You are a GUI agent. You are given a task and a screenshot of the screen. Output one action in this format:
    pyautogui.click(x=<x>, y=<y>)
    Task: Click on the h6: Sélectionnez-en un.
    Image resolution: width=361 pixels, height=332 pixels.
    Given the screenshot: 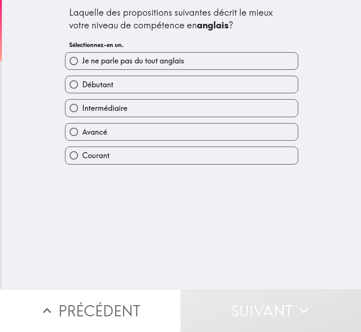 What is the action you would take?
    pyautogui.click(x=182, y=45)
    